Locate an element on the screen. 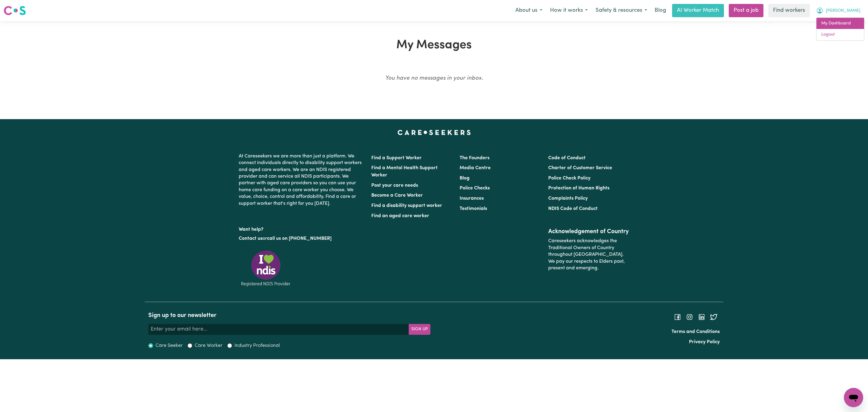 Image resolution: width=868 pixels, height=412 pixels. a: Post your care needs is located at coordinates (395, 186).